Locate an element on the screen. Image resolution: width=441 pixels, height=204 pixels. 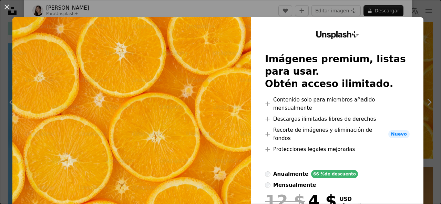
span: USD is located at coordinates (350, 200).